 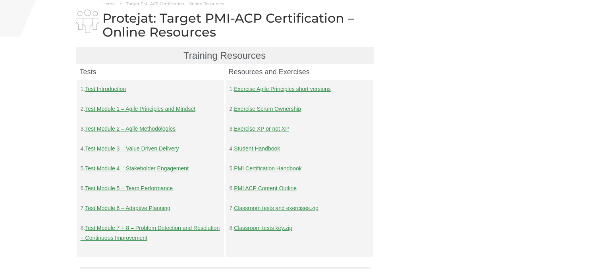 What do you see at coordinates (140, 109) in the screenshot?
I see `a: Test Module 1 – Agile Principles and Mindset` at bounding box center [140, 109].